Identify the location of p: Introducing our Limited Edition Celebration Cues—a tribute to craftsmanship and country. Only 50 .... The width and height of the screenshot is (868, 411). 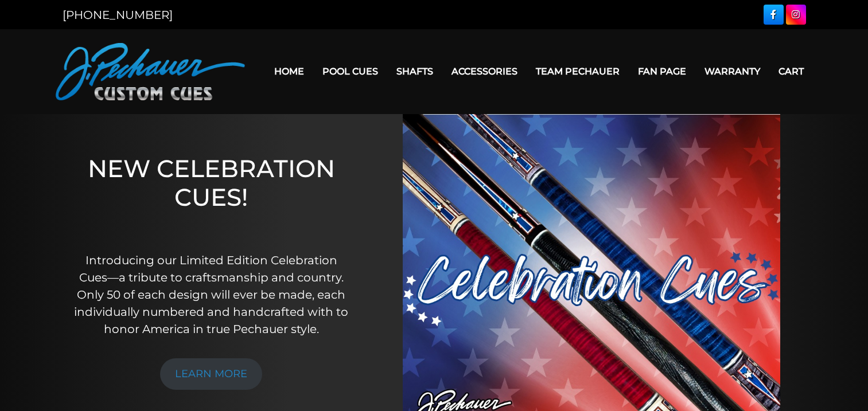
(211, 295).